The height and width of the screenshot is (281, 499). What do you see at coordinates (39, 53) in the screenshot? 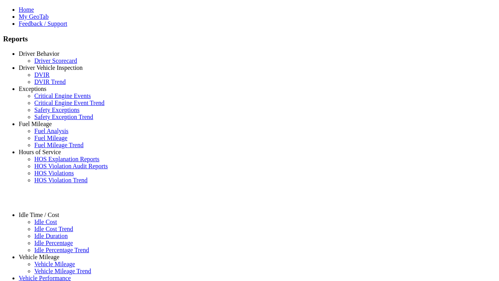
I see `a: Driver Behavior` at bounding box center [39, 53].